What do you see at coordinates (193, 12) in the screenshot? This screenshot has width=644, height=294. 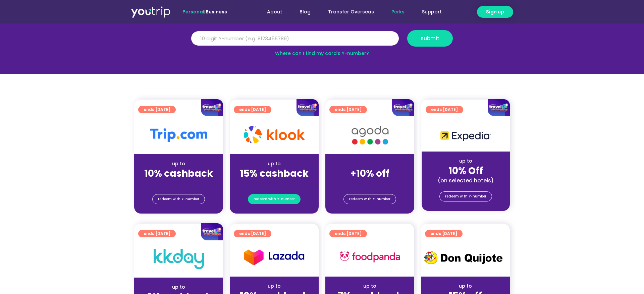 I see `span: Personal` at bounding box center [193, 12].